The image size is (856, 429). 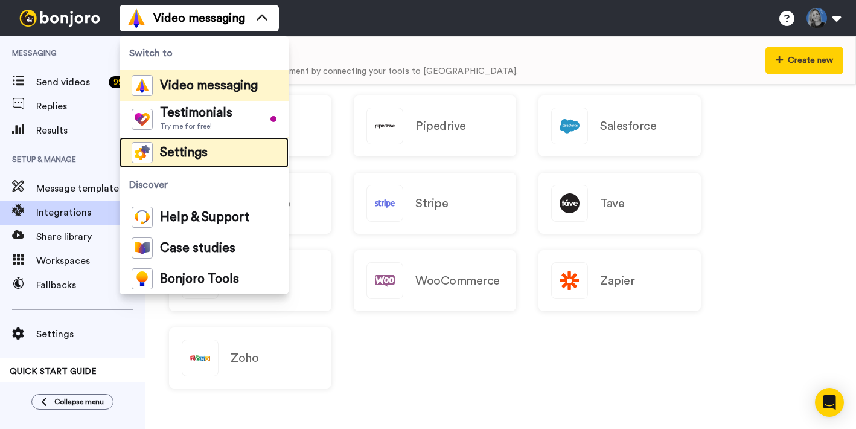 I want to click on img: help-and-support-colored.svg, so click(x=142, y=217).